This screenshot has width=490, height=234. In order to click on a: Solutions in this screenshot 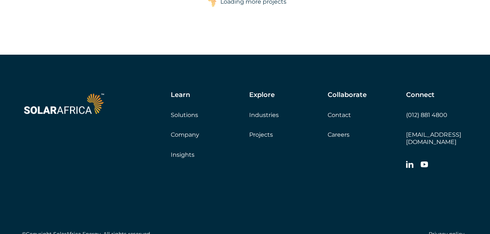, I will do `click(184, 115)`.